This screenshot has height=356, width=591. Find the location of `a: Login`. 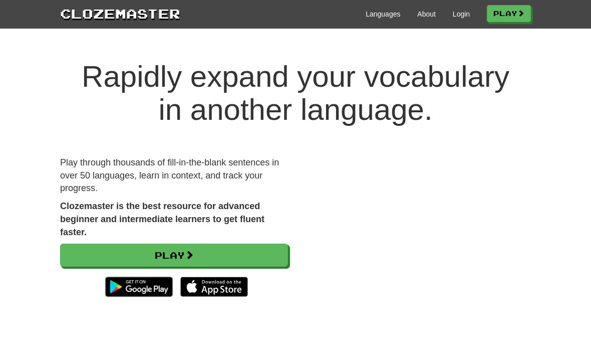

a: Login is located at coordinates (461, 14).